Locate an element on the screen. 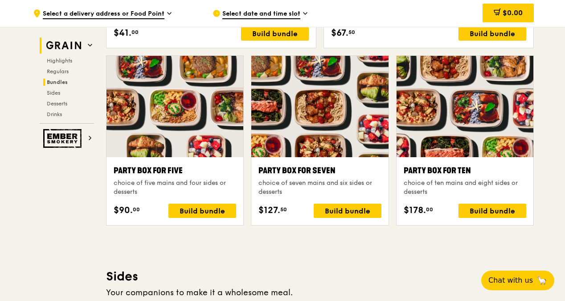  span: $0.00 is located at coordinates (513, 12).